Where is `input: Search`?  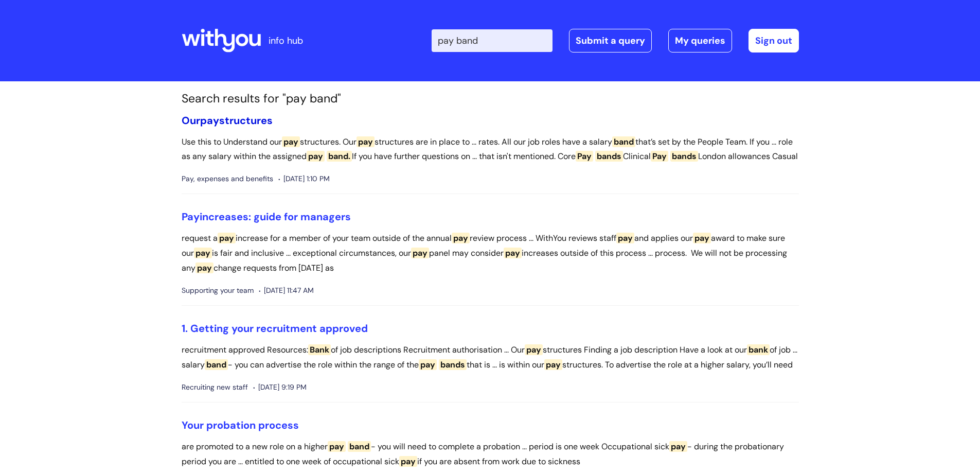
input: Search is located at coordinates (492, 41).